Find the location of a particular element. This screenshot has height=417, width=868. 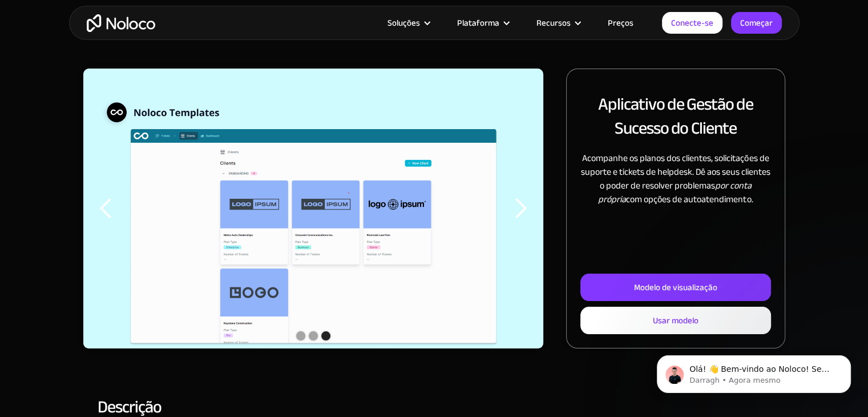

font: Olá! 👋 Bem-vindo ao Noloco! Se tiver alguma dúvida, basta responder a esta mensagem. [GEOGRAPHIC_... is located at coordinates (119, 55).